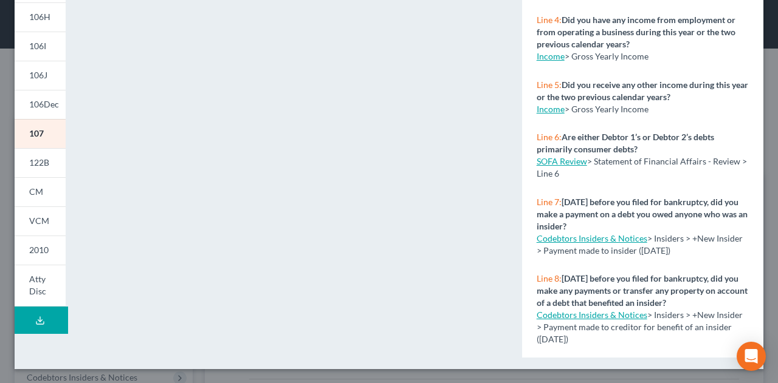  What do you see at coordinates (39, 250) in the screenshot?
I see `span: 2010` at bounding box center [39, 250].